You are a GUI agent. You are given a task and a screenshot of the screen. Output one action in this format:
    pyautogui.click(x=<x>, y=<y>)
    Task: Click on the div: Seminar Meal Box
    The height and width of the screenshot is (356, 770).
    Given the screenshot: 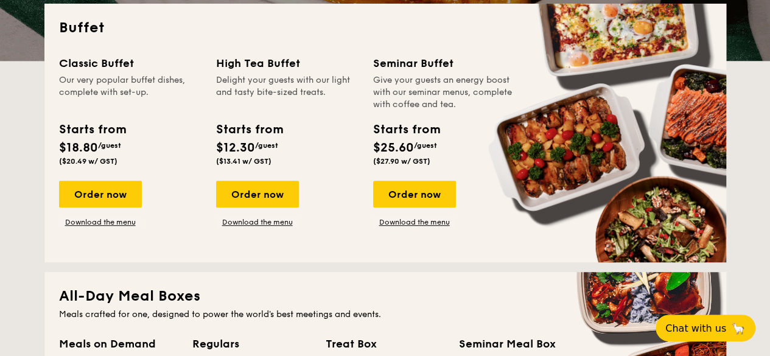 What is the action you would take?
    pyautogui.click(x=518, y=344)
    